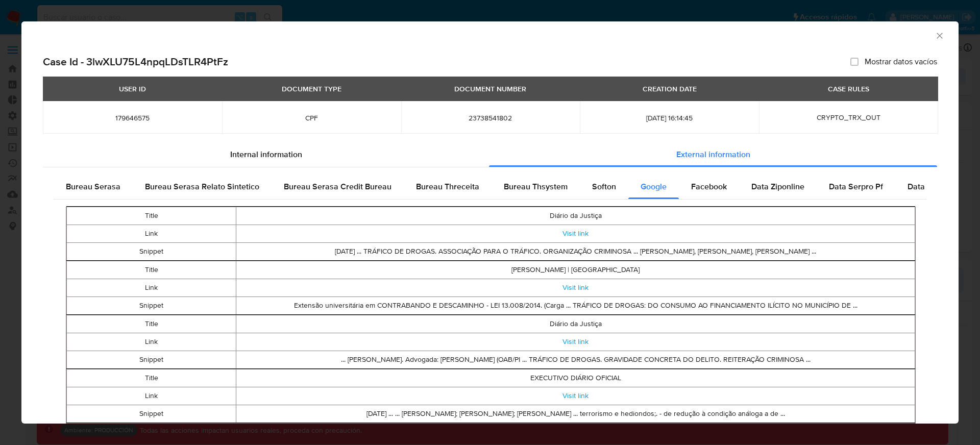  I want to click on span: 179646575, so click(132, 118).